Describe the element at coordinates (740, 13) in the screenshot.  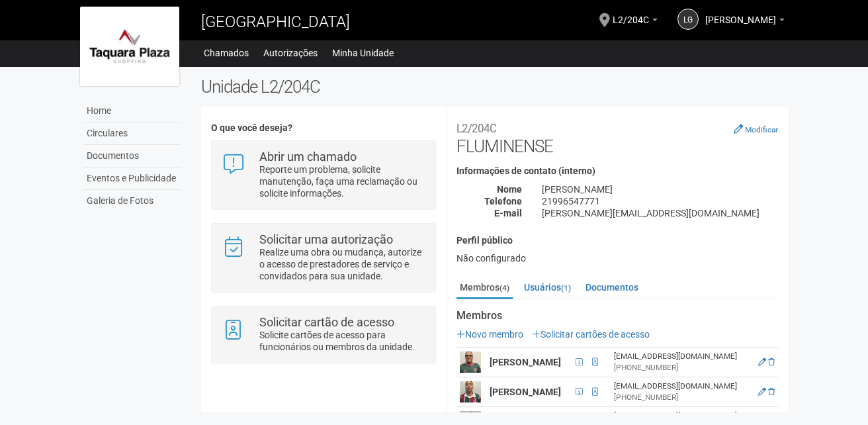
I see `span: Luiza Gomes Nogueira` at that location.